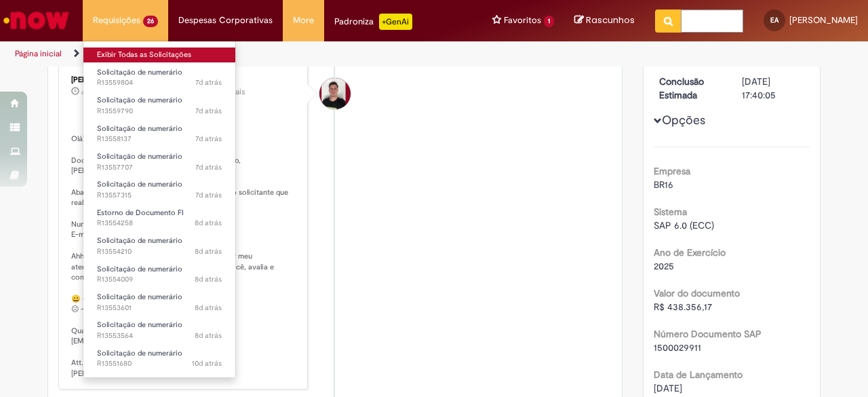  I want to click on span: R13559804, so click(159, 83).